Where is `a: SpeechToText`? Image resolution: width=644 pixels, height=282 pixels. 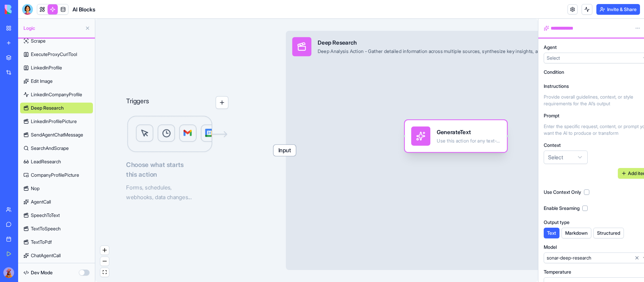 a: SpeechToText is located at coordinates (56, 215).